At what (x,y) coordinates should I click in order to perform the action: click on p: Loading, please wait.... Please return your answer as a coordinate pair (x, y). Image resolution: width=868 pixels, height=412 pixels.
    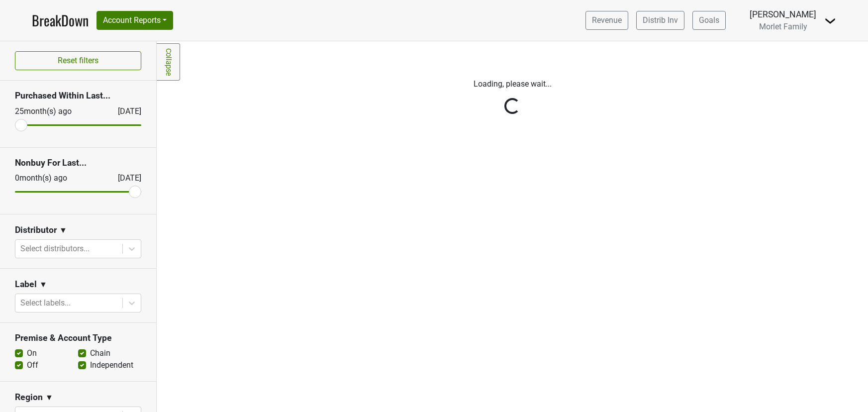
    Looking at the image, I should click on (513, 84).